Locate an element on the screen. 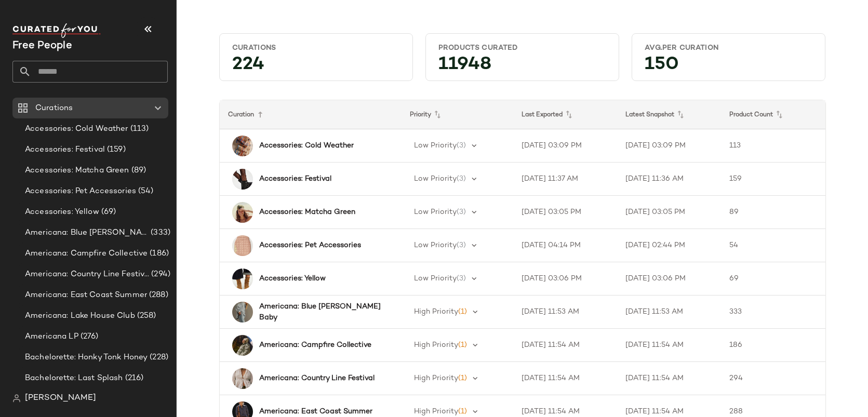 The height and width of the screenshot is (417, 868). span: Accessories: Yellow is located at coordinates (62, 212).